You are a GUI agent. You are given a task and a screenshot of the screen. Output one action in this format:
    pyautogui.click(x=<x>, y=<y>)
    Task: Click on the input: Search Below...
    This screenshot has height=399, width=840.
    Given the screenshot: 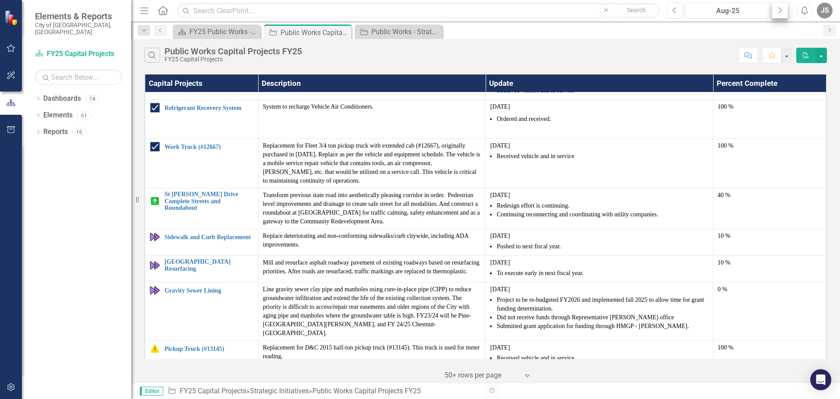 What is the action you would take?
    pyautogui.click(x=79, y=77)
    